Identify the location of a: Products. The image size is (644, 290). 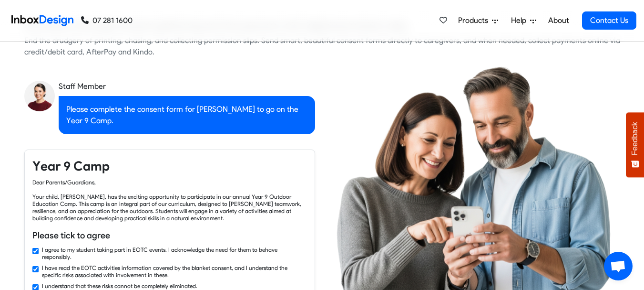
(478, 21).